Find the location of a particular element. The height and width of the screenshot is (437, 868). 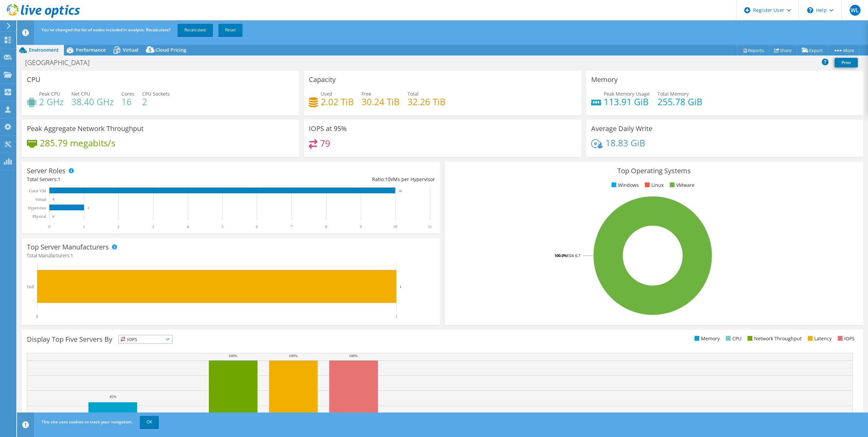

span: Virtual is located at coordinates (130, 49).